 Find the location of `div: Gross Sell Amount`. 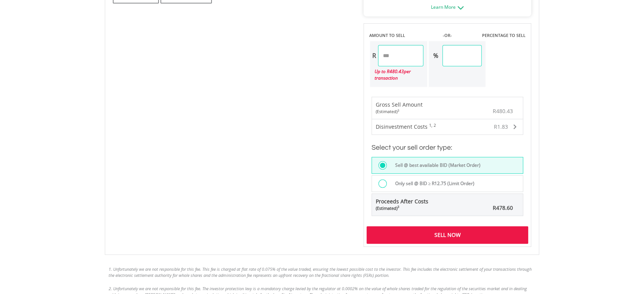

div: Gross Sell Amount is located at coordinates (399, 108).